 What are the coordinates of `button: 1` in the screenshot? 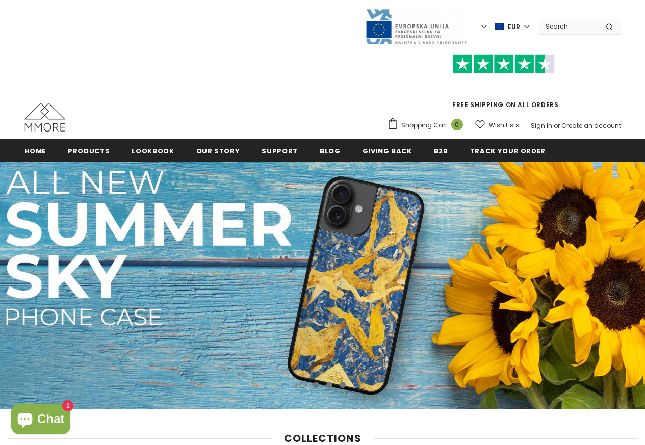 It's located at (303, 385).